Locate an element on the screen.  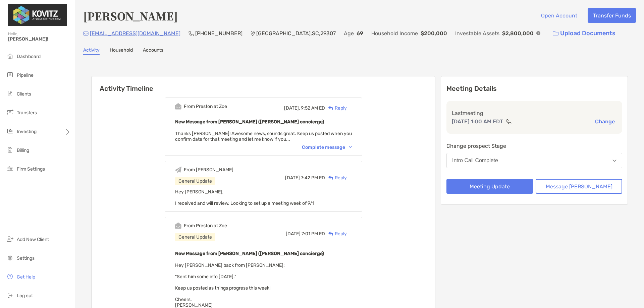
span: Settings is located at coordinates (26, 258).